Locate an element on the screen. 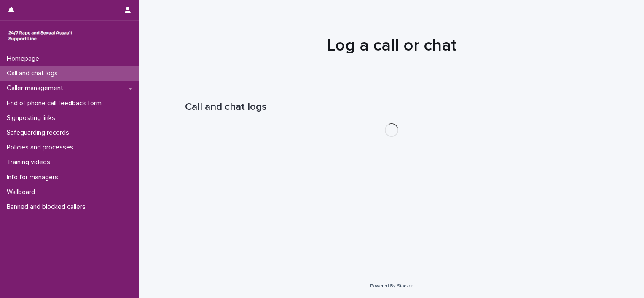 The width and height of the screenshot is (644, 298). p: Banned and blocked callers is located at coordinates (48, 207).